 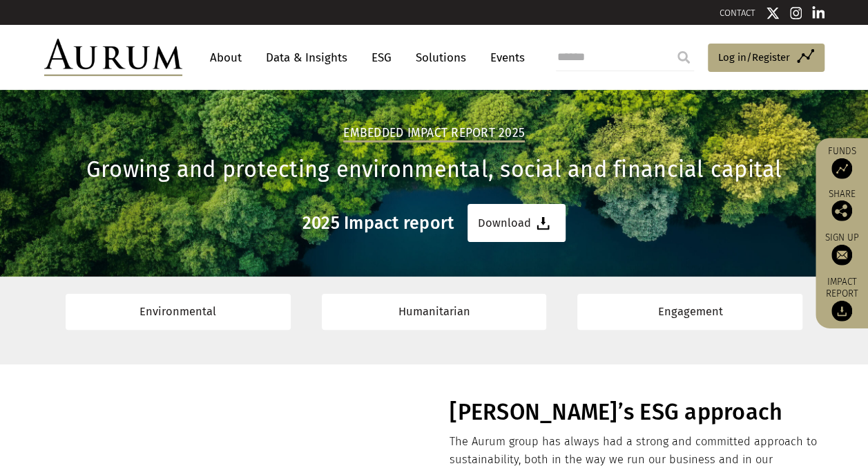 What do you see at coordinates (842, 205) in the screenshot?
I see `div: Share` at bounding box center [842, 205].